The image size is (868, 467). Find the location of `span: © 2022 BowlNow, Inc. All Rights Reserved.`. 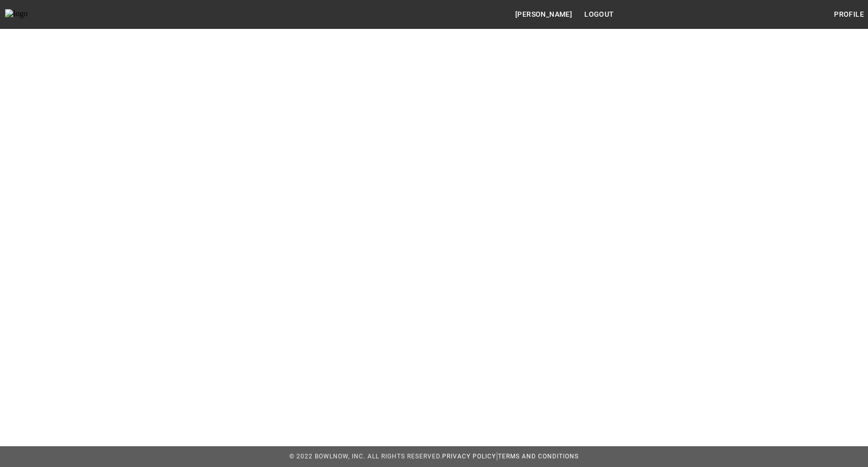

span: © 2022 BowlNow, Inc. All Rights Reserved. is located at coordinates (365, 456).